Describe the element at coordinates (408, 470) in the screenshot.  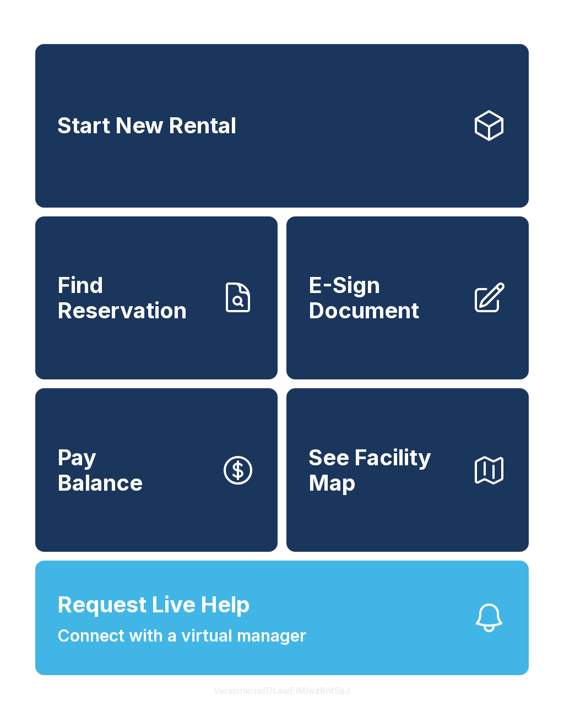
I see `button: See Facility Map` at that location.